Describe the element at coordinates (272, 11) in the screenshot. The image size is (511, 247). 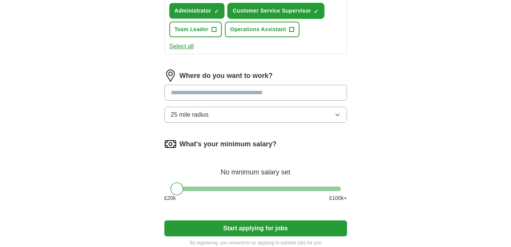
I see `span: Customer Service Supervisor` at that location.